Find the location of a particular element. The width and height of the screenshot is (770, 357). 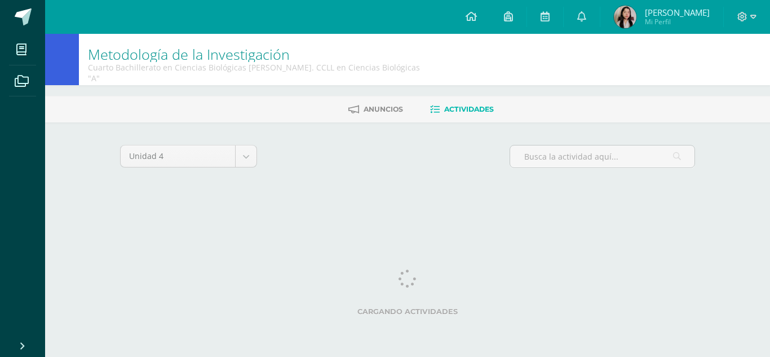

label: Cargando actividades is located at coordinates (407, 311).